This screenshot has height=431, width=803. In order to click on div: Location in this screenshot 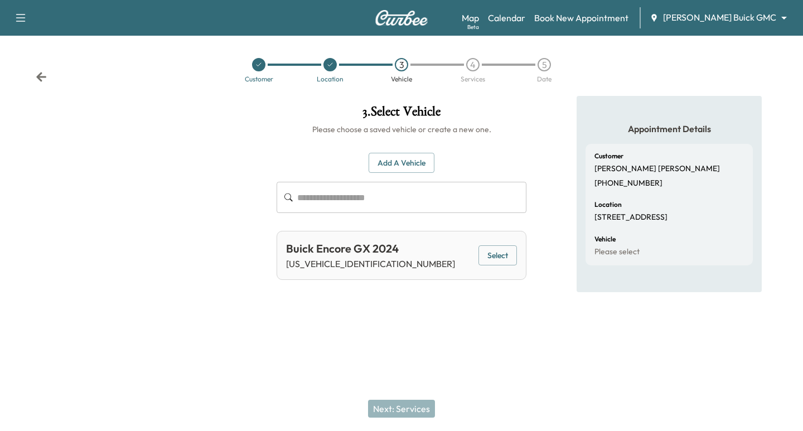, I will do `click(330, 79)`.